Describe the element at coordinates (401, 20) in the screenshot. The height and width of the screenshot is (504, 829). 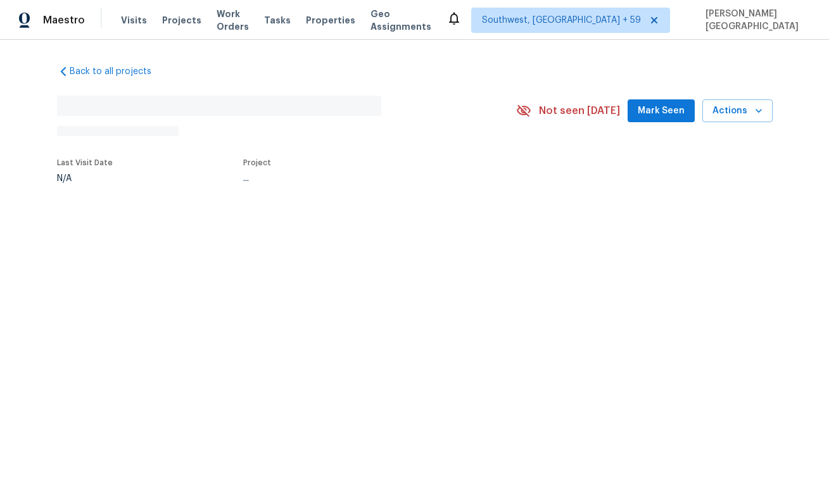
I see `span: Geo Assignments` at that location.